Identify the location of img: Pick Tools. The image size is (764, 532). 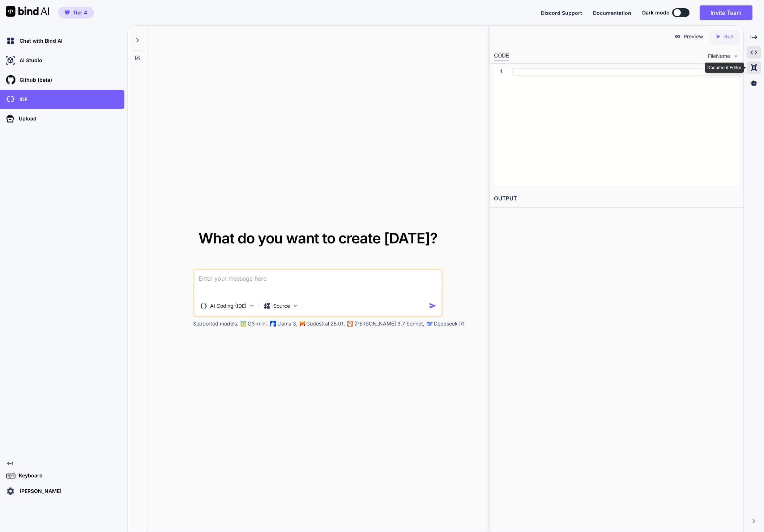
(251, 305).